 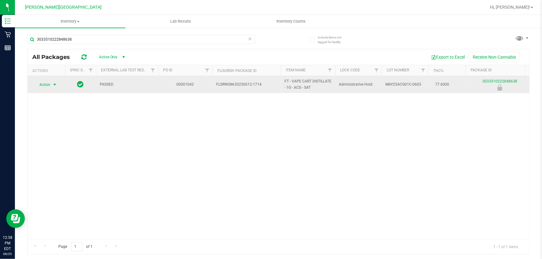 I want to click on button: Export to Excel, so click(x=448, y=57).